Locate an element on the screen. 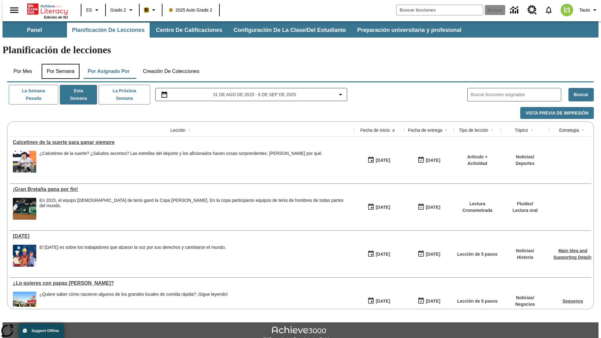 This screenshot has width=601, height=338. a: Notificaciones is located at coordinates (549, 10).